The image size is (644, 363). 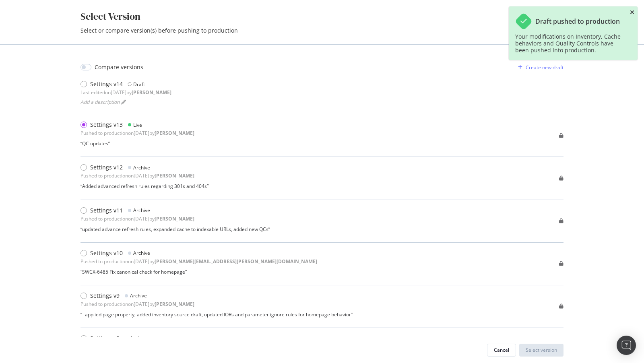 I want to click on button: Cancel, so click(x=501, y=350).